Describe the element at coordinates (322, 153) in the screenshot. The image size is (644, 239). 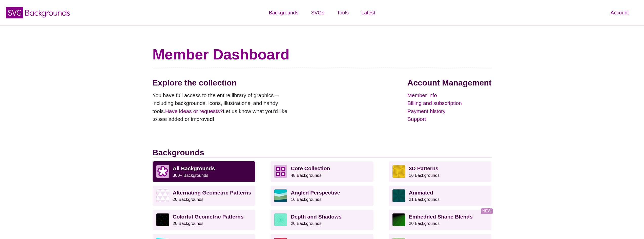
I see `h2: Backgrounds` at that location.